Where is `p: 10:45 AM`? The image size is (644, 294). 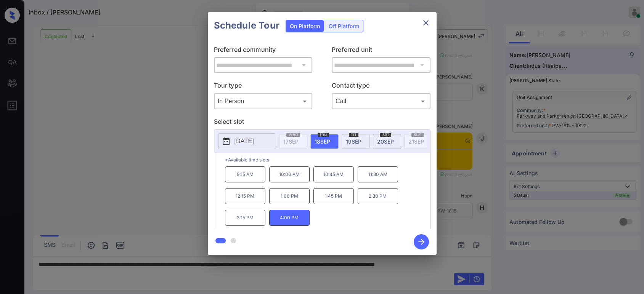
p: 10:45 AM is located at coordinates (333, 175).